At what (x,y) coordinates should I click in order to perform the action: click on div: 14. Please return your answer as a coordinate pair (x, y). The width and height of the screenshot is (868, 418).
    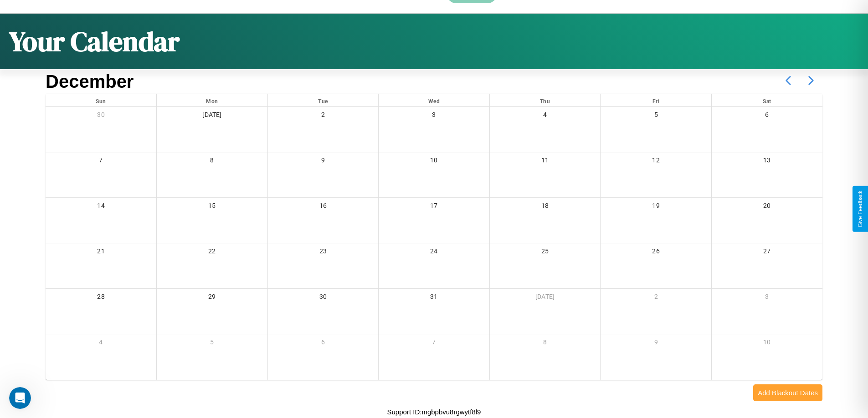
    Looking at the image, I should click on (101, 208).